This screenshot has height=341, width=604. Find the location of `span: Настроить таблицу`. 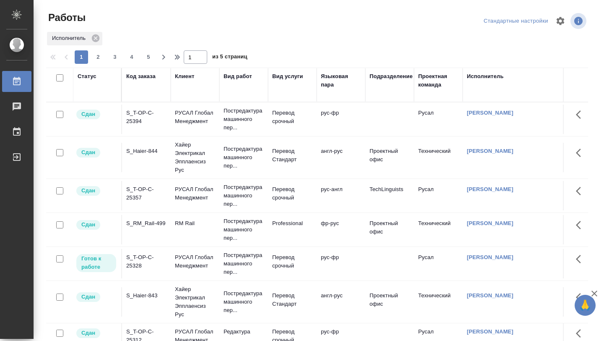

span: Настроить таблицу is located at coordinates (561, 21).